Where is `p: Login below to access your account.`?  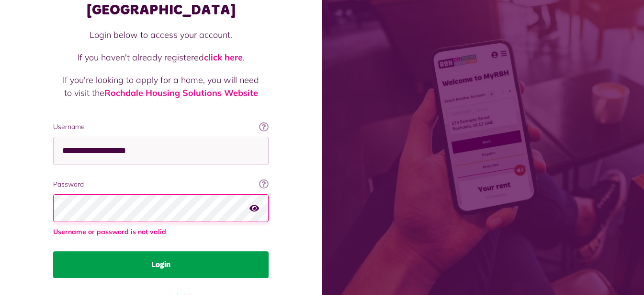
p: Login below to access your account. is located at coordinates (161, 34).